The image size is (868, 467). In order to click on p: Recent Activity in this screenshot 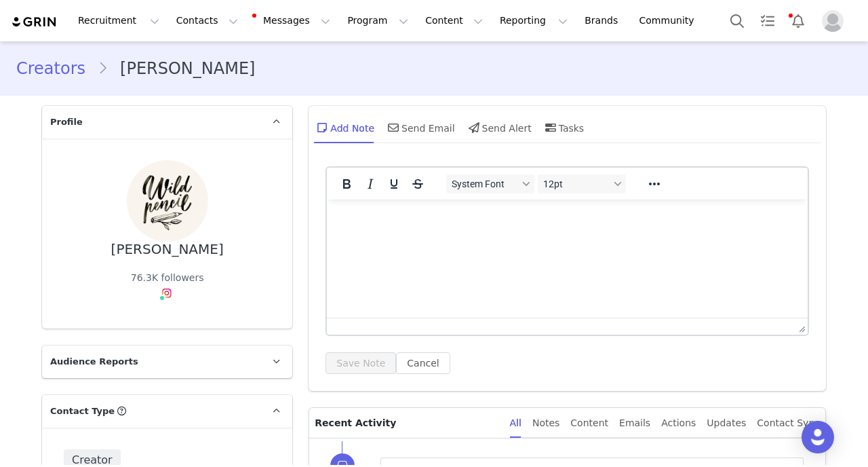, I will do `click(407, 423)`.